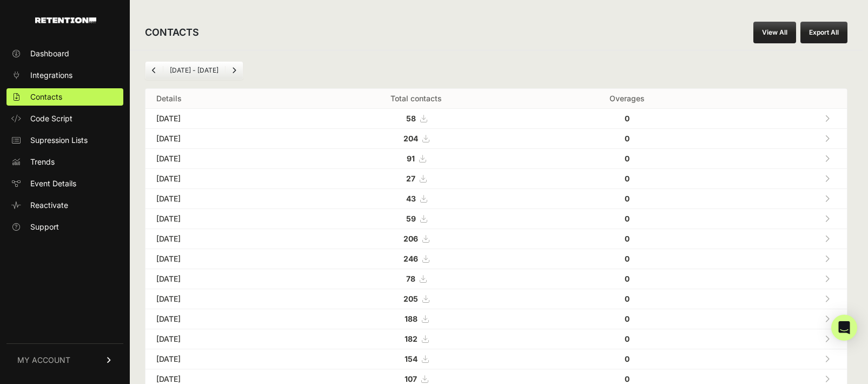  I want to click on strong: 206, so click(410, 238).